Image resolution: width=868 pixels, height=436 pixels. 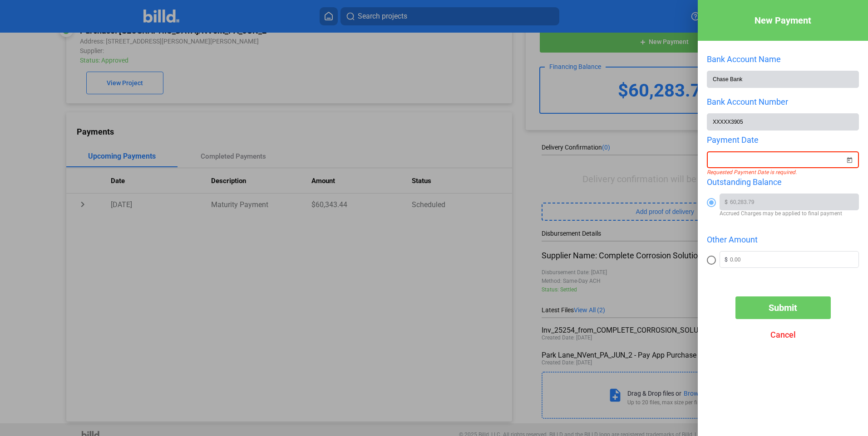 What do you see at coordinates (782, 308) in the screenshot?
I see `span: Submit` at bounding box center [782, 308].